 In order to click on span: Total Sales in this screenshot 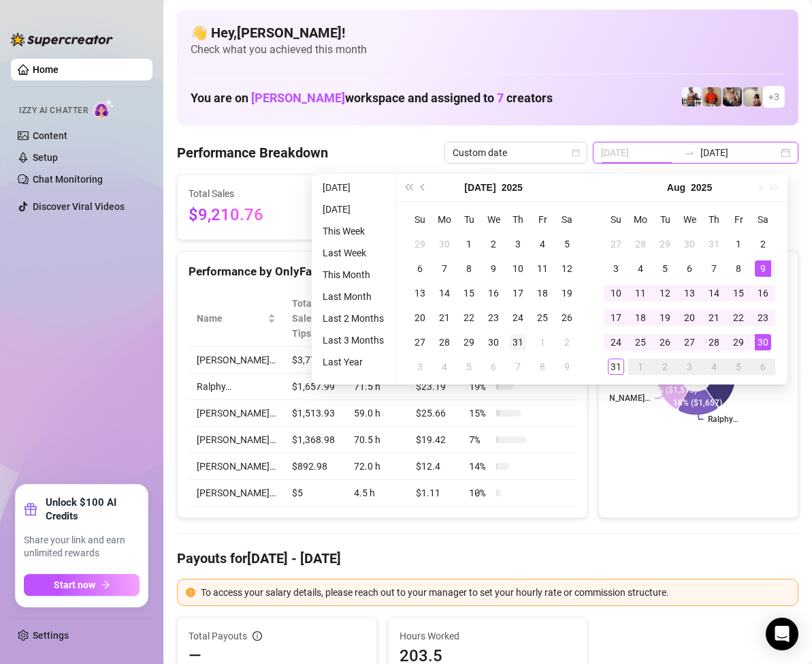, I will do `click(250, 193)`.